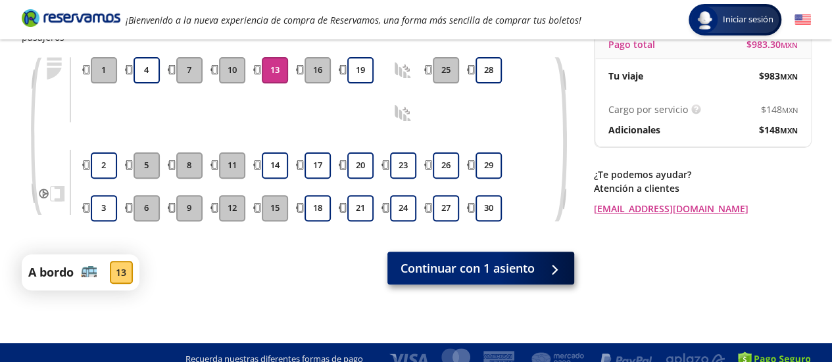  What do you see at coordinates (147, 209) in the screenshot?
I see `button: 6` at bounding box center [147, 209].